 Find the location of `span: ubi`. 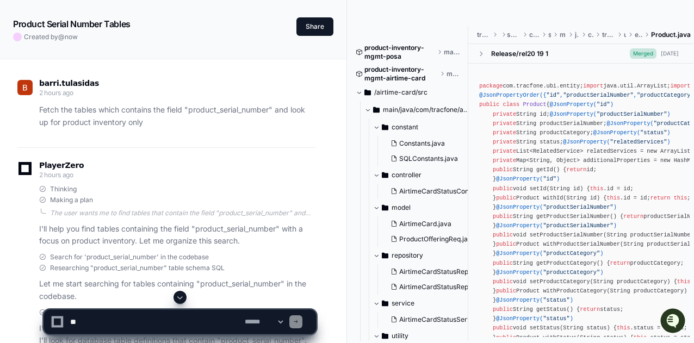

span: ubi is located at coordinates (625, 35).